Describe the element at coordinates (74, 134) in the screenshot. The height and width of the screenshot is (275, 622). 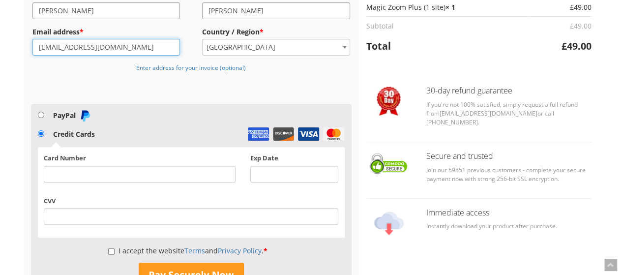
I see `label: Credit Cards` at that location.